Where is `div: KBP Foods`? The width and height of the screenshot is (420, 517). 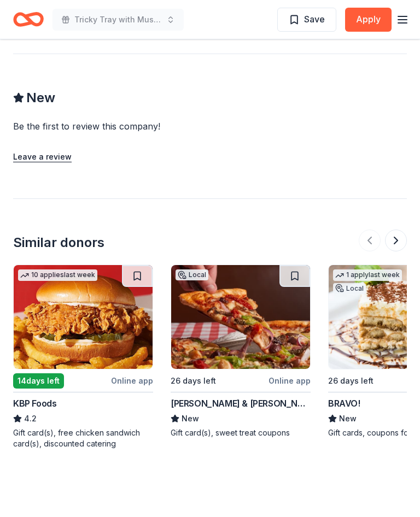
div: KBP Foods is located at coordinates (35, 403).